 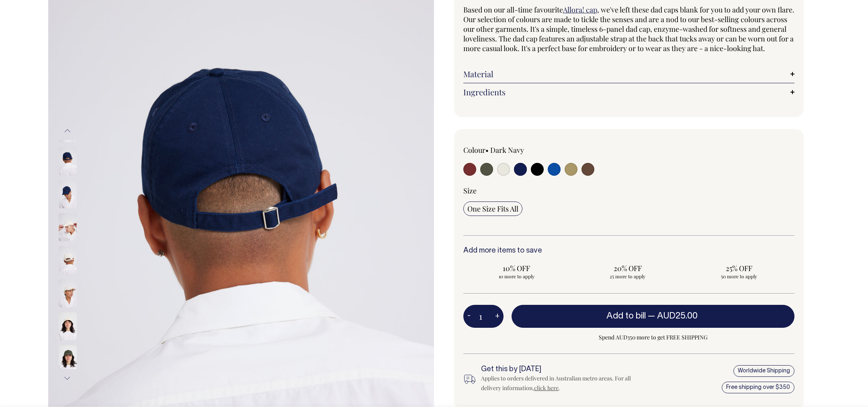 What do you see at coordinates (739, 268) in the screenshot?
I see `span: 25% OFF` at bounding box center [739, 268].